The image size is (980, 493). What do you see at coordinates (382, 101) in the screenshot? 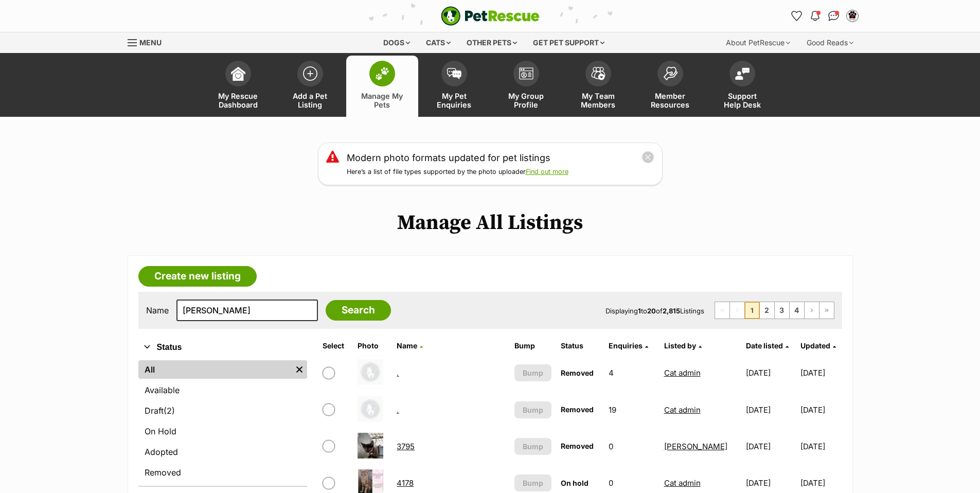
I see `span: Manage My Pets` at bounding box center [382, 101].